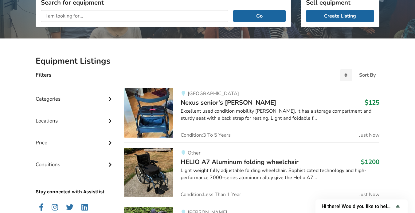 The width and height of the screenshot is (415, 213). Describe the element at coordinates (75, 138) in the screenshot. I see `div: Price` at that location.